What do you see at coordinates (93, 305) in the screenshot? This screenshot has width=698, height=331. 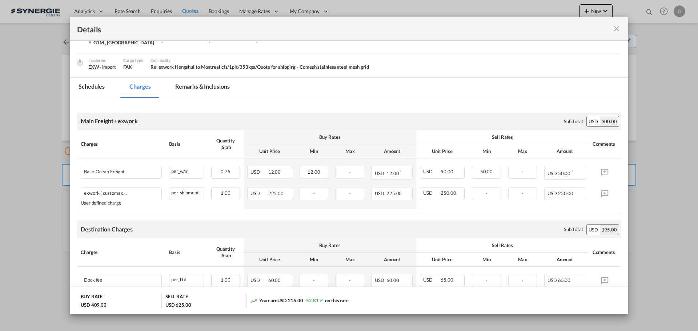 I see `div: USD 409.00` at bounding box center [93, 305].